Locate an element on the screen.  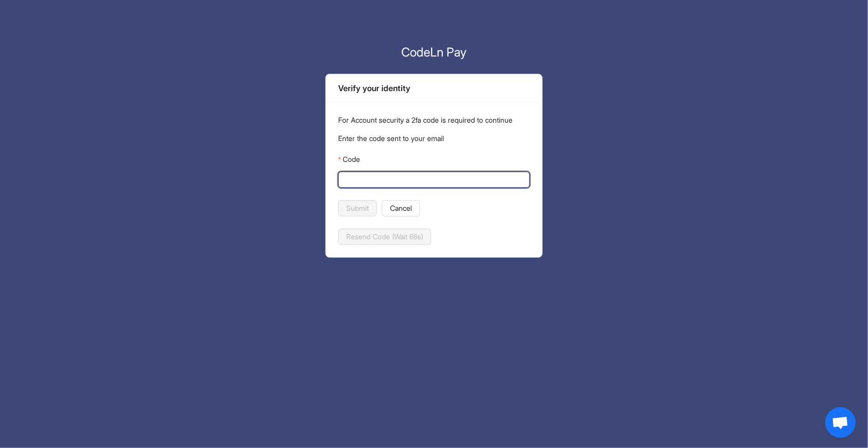
button: Submit is located at coordinates (358, 208).